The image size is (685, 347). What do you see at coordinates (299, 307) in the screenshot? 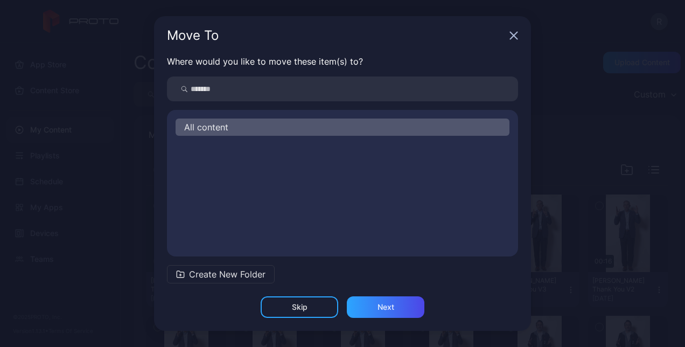
I see `button: Skip` at bounding box center [299, 307].